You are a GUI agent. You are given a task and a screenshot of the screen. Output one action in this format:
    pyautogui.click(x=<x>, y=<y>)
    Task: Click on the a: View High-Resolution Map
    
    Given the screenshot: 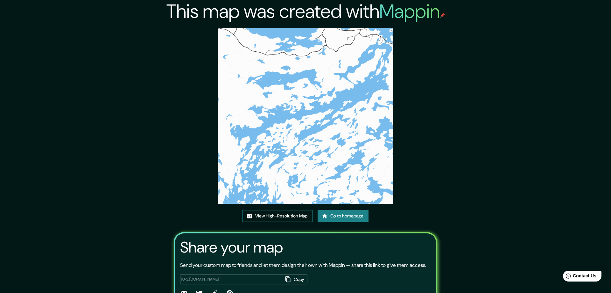 What is the action you would take?
    pyautogui.click(x=278, y=216)
    